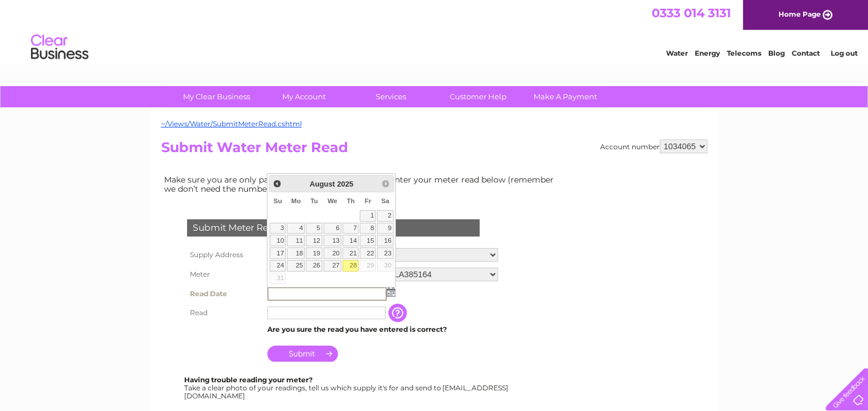 Image resolution: width=868 pixels, height=411 pixels. I want to click on input: Submit, so click(302, 354).